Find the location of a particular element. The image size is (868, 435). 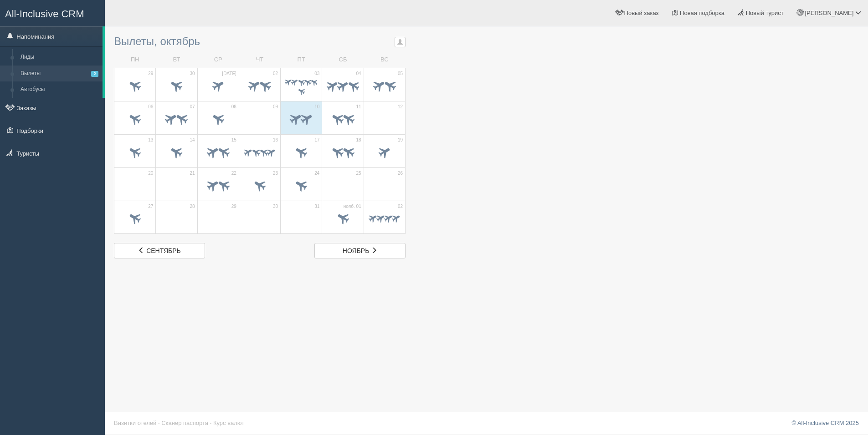

a: © All-Inclusive CRM 2025 is located at coordinates (825, 423).